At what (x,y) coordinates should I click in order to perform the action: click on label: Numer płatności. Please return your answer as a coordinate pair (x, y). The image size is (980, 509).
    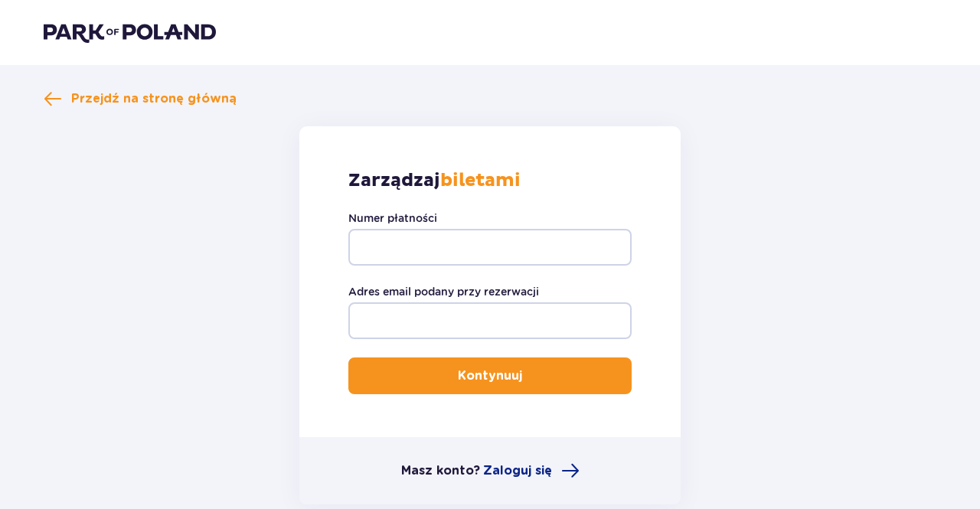
    Looking at the image, I should click on (392, 218).